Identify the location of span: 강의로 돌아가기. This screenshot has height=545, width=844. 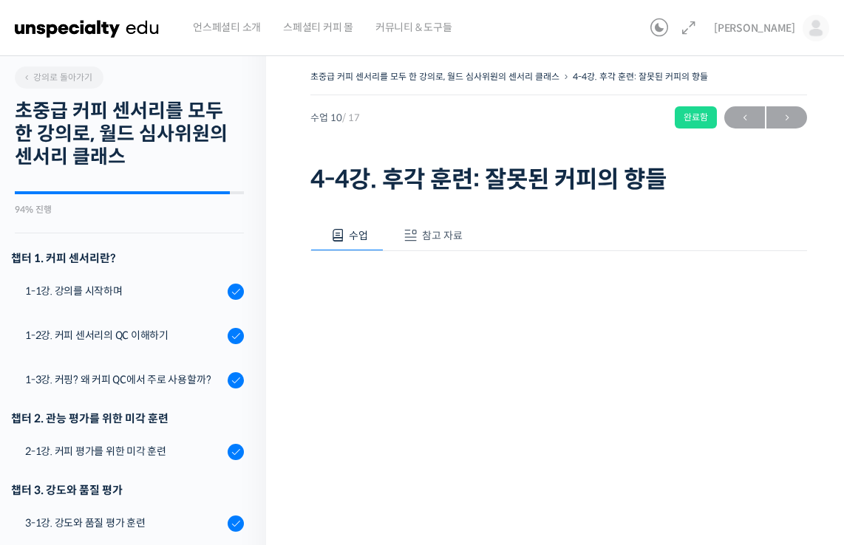
(57, 77).